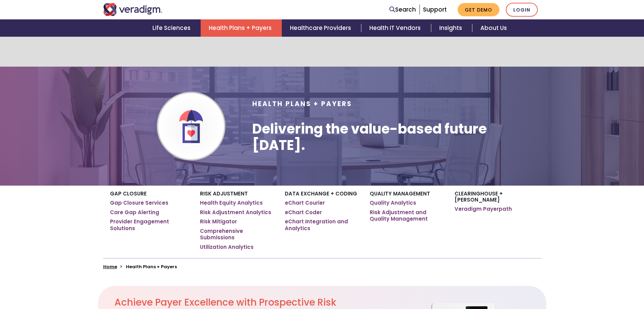 This screenshot has height=309, width=644. What do you see at coordinates (237, 234) in the screenshot?
I see `a: Comprehensive Submissions` at bounding box center [237, 234].